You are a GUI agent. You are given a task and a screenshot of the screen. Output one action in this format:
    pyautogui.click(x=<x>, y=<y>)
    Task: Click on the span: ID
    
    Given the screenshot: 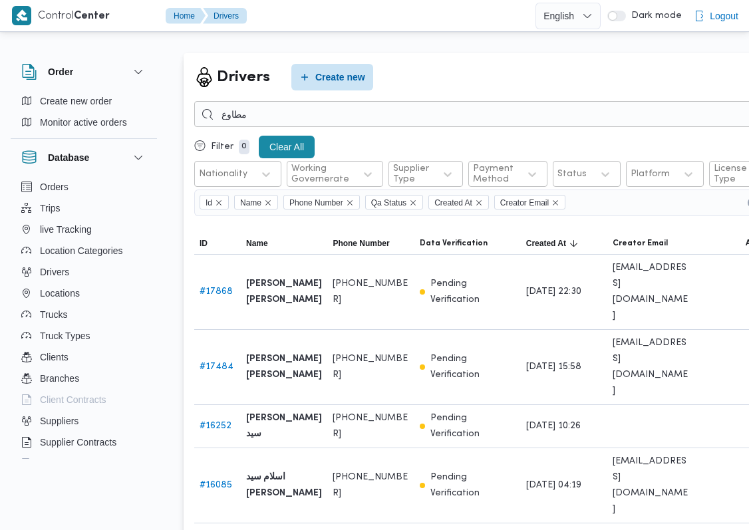 What is the action you would take?
    pyautogui.click(x=204, y=243)
    